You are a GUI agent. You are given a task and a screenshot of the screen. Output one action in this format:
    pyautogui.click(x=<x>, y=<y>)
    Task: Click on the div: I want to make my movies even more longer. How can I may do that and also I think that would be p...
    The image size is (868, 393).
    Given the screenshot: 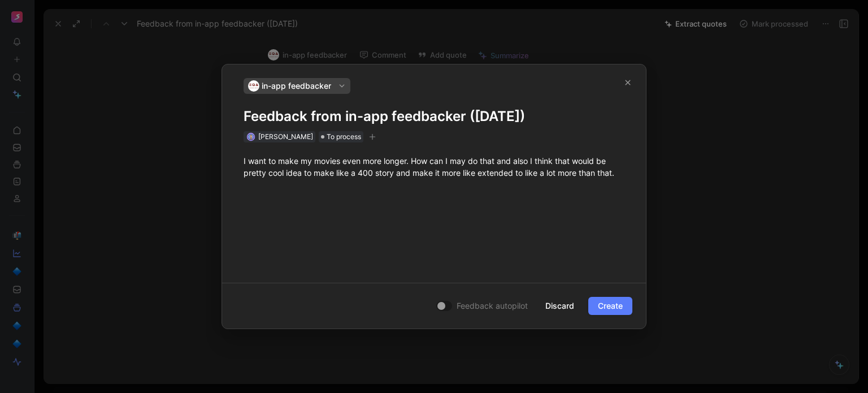 What is the action you would take?
    pyautogui.click(x=434, y=166)
    